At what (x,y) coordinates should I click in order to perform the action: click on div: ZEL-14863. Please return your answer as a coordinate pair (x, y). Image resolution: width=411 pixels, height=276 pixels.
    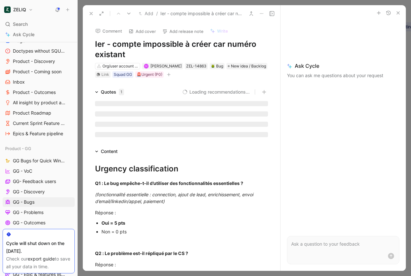
    Looking at the image, I should click on (196, 66).